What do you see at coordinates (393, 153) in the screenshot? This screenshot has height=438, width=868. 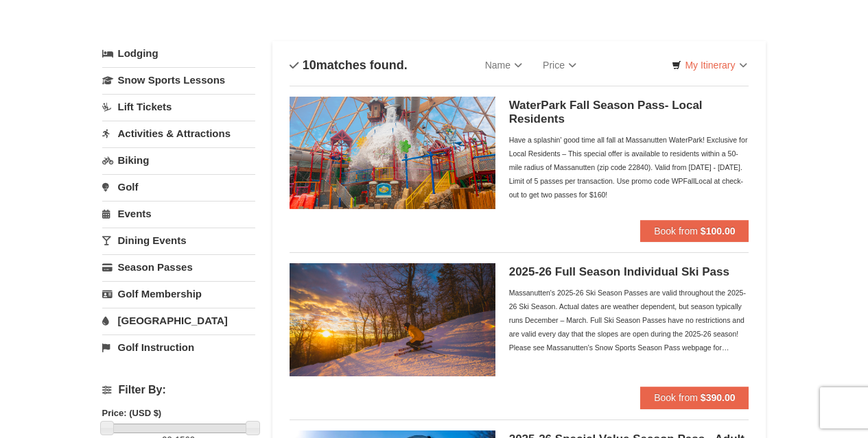 I see `img: 6619937-212-8c750e5f.jpg` at bounding box center [393, 153].